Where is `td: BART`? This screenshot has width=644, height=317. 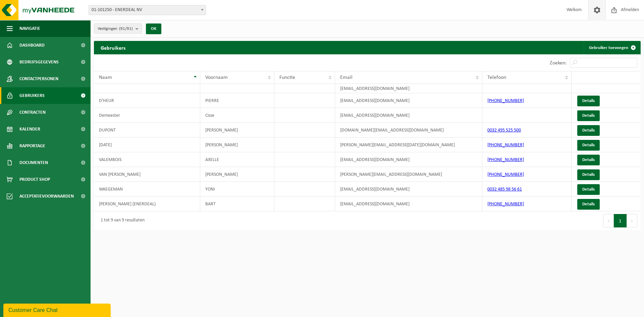
td: BART is located at coordinates (237, 204).